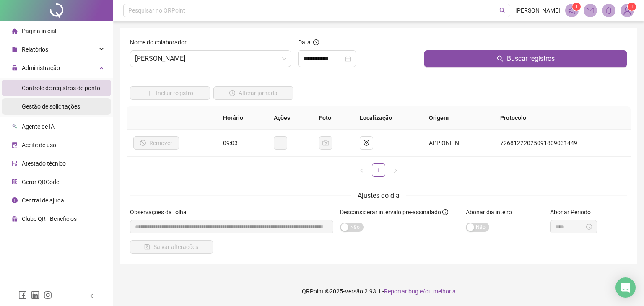 This screenshot has width=644, height=306. What do you see at coordinates (396, 171) in the screenshot?
I see `span: right` at bounding box center [396, 171].